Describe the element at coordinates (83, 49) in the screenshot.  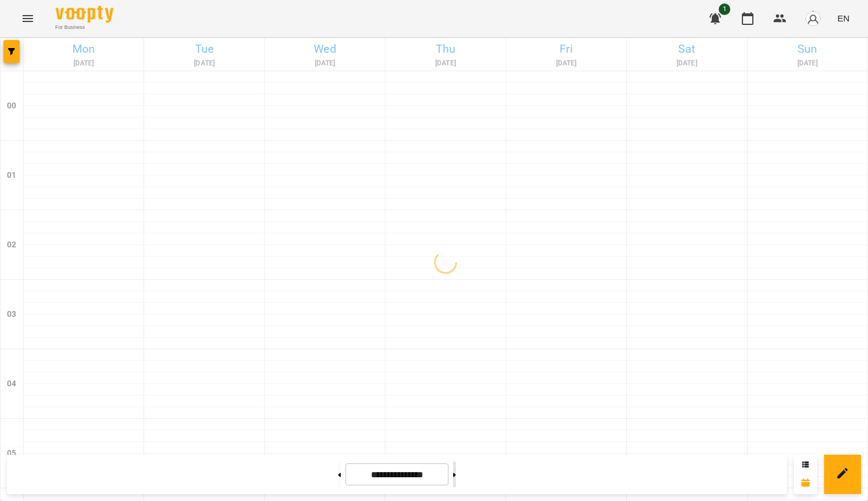
I see `h6: Mon` at that location.